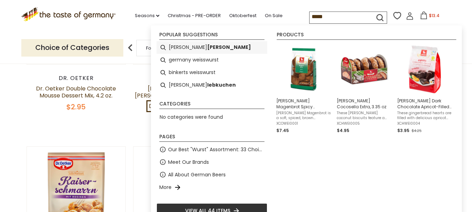 The image size is (472, 212). Describe the element at coordinates (304, 89) in the screenshot. I see `li: Weiss Magenbrot Spicy Gingerbread, 8.8 oz` at that location.